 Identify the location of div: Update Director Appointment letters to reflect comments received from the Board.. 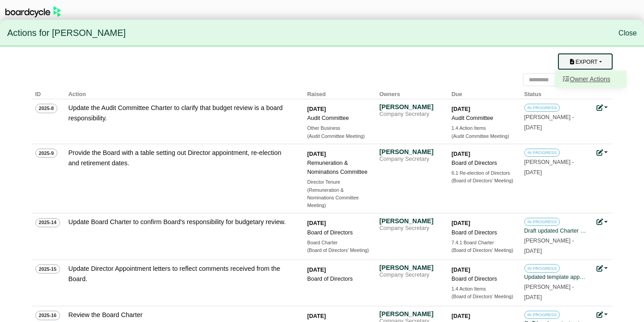
(181, 274).